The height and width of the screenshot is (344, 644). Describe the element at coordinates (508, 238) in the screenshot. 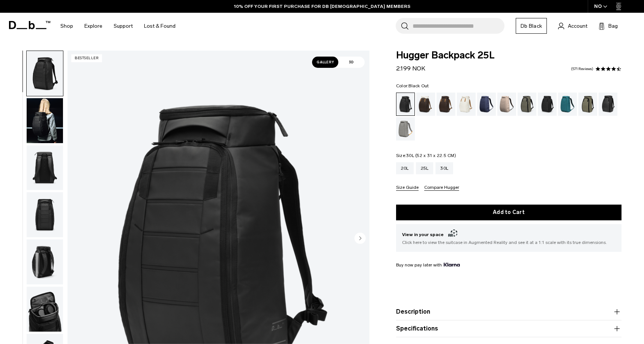

I see `button: View in your space Click here to view the suitcase in Augmented Reality and see it at a 1:1 scale...` at that location.